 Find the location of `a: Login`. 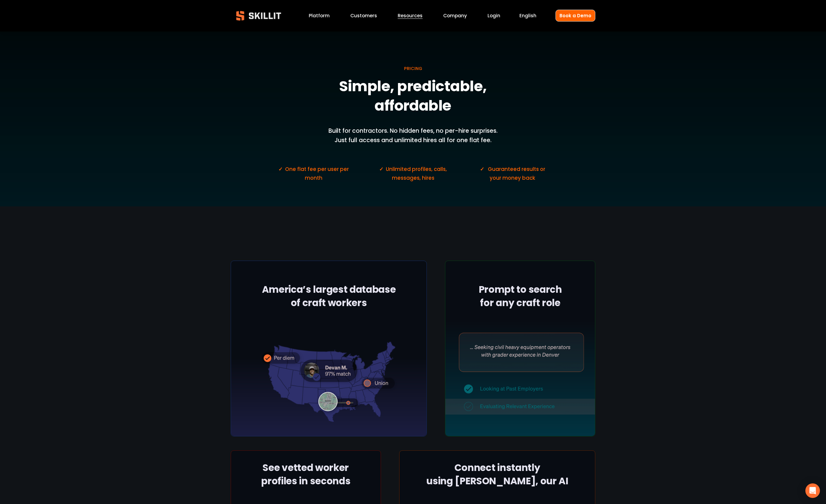

a: Login is located at coordinates (493, 16).